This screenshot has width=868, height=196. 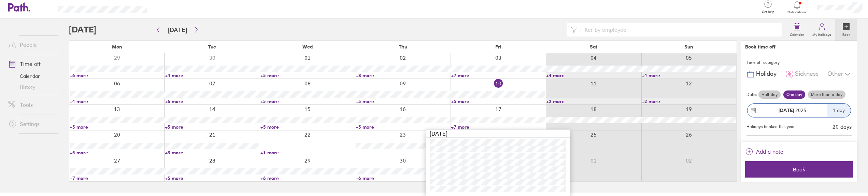 I want to click on span: Sickness, so click(x=807, y=74).